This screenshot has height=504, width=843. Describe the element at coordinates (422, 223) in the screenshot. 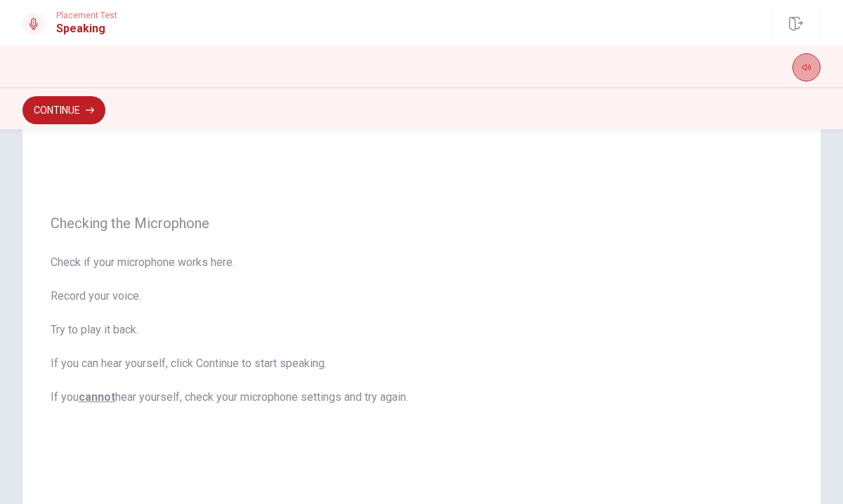

I see `span: Checking the Microphone` at that location.